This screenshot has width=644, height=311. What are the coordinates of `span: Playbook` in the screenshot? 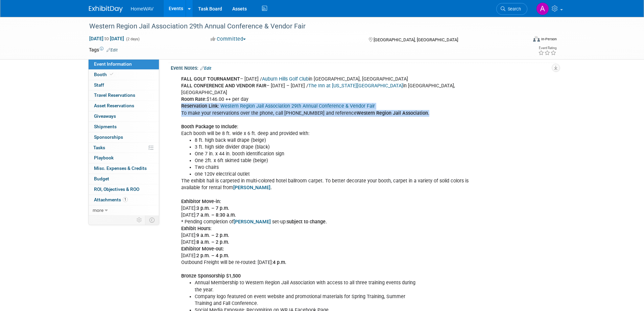 It's located at (104, 158).